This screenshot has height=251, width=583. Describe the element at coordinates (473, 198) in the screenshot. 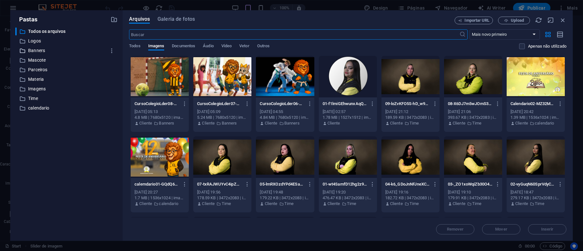

I see `div: 179.91 KB | 3472x2083 | image/jpeg` at that location.